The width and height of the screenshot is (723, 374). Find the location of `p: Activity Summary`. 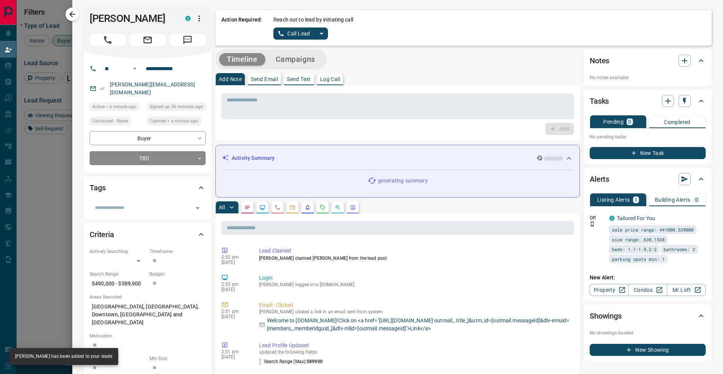

p: Activity Summary is located at coordinates (253, 158).